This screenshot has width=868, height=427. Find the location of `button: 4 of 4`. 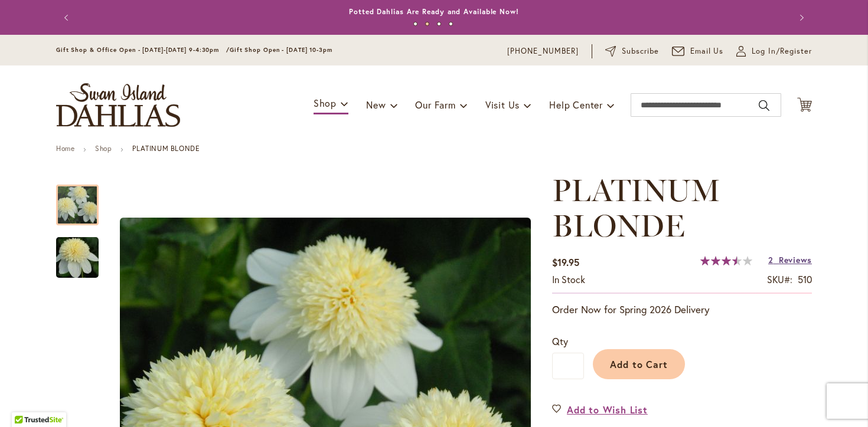

button: 4 of 4 is located at coordinates (450, 24).